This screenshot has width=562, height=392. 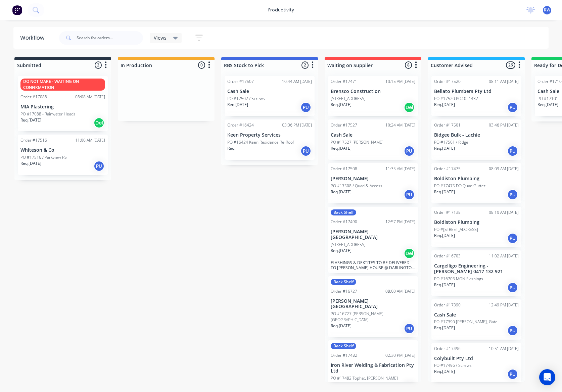 I want to click on div: Order #17527, so click(x=344, y=125).